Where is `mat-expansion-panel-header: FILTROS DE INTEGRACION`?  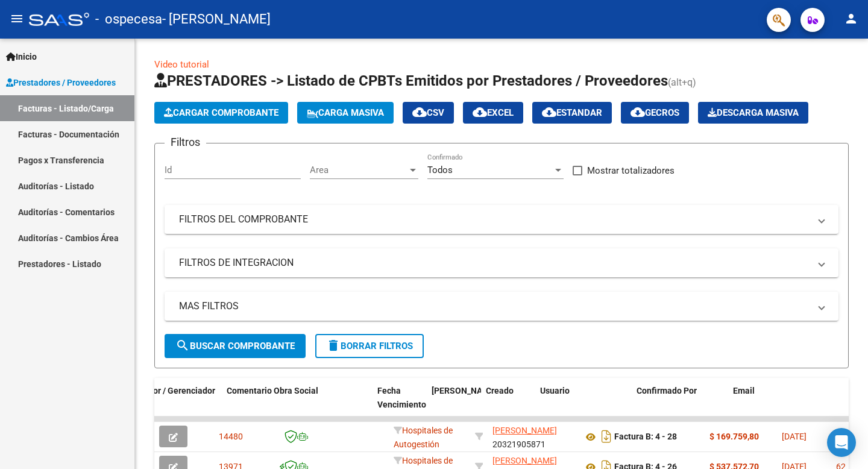
mat-expansion-panel-header: FILTROS DE INTEGRACION is located at coordinates (501, 263).